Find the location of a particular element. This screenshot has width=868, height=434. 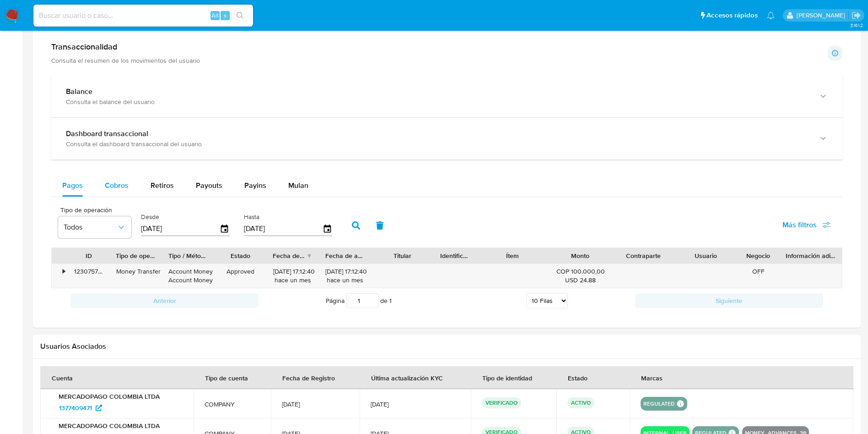

span: Alt is located at coordinates (215, 15).